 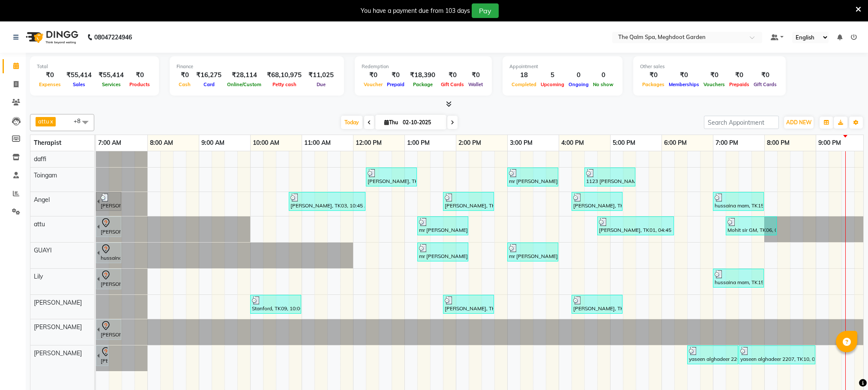 I want to click on span: Memberships, so click(x=684, y=85).